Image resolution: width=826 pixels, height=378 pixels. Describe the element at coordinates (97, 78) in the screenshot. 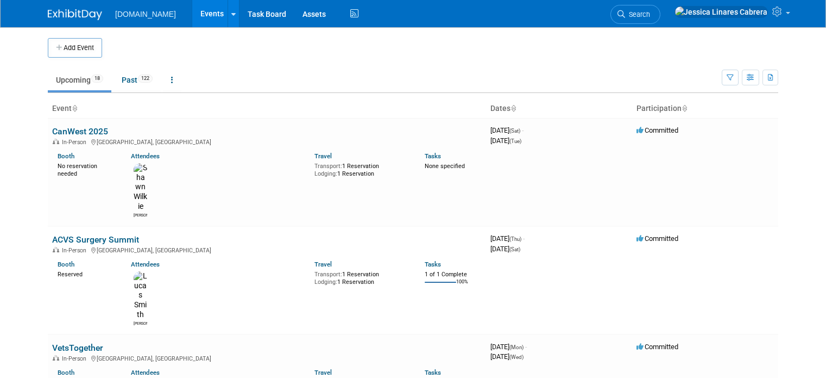

I see `span: 18` at that location.